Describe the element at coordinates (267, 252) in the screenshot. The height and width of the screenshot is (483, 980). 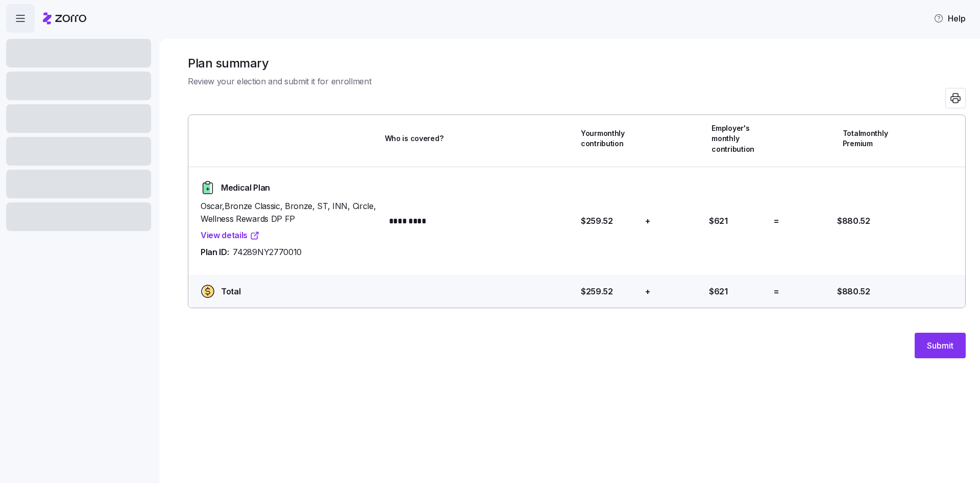
I see `span: 74289NY2770010` at that location.